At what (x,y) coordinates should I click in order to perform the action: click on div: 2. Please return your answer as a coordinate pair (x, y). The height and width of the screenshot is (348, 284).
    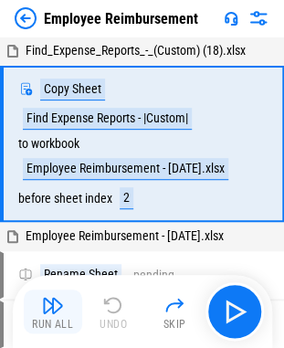
    Looking at the image, I should click on (126, 198).